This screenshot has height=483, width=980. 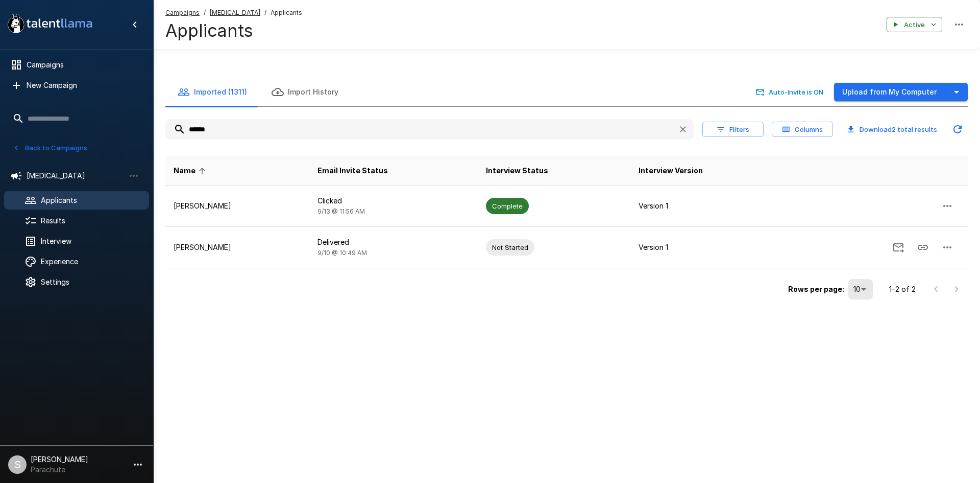 I want to click on span: Complete, so click(x=507, y=206).